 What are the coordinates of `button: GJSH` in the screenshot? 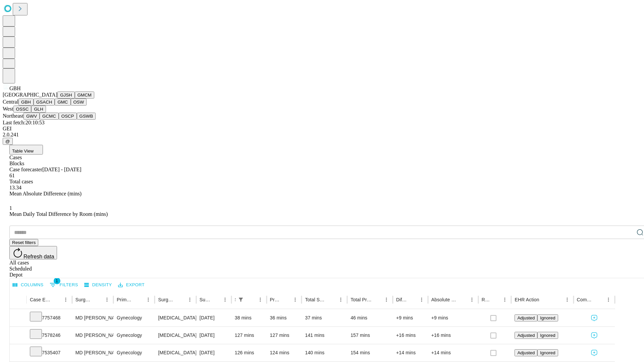 It's located at (66, 95).